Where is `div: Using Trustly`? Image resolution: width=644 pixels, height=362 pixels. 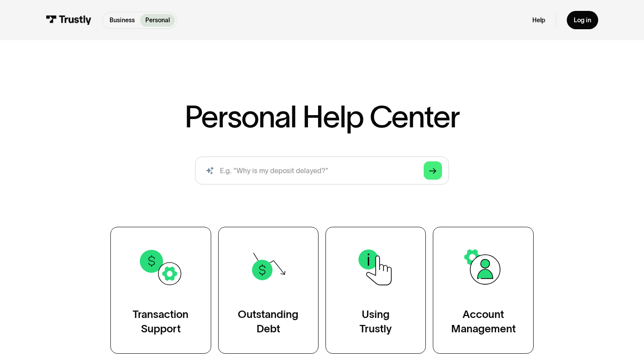 div: Using Trustly is located at coordinates (376, 321).